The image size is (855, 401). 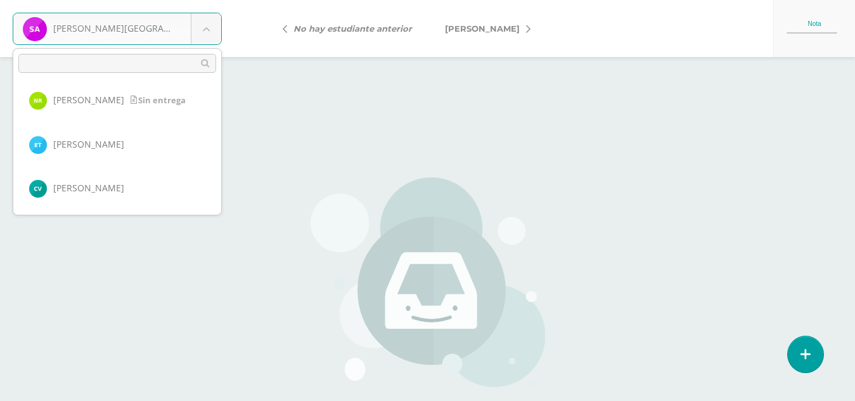 What do you see at coordinates (38, 101) in the screenshot?
I see `img: 6aaeab14cf78cf2ca85304fb7318097e.png` at bounding box center [38, 101].